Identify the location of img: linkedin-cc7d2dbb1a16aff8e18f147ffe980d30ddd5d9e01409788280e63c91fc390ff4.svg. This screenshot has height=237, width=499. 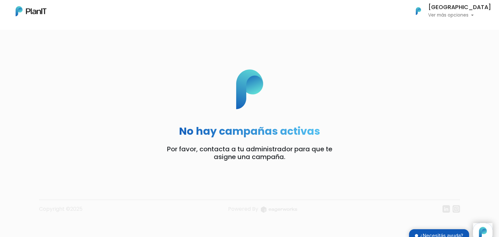
(446, 209).